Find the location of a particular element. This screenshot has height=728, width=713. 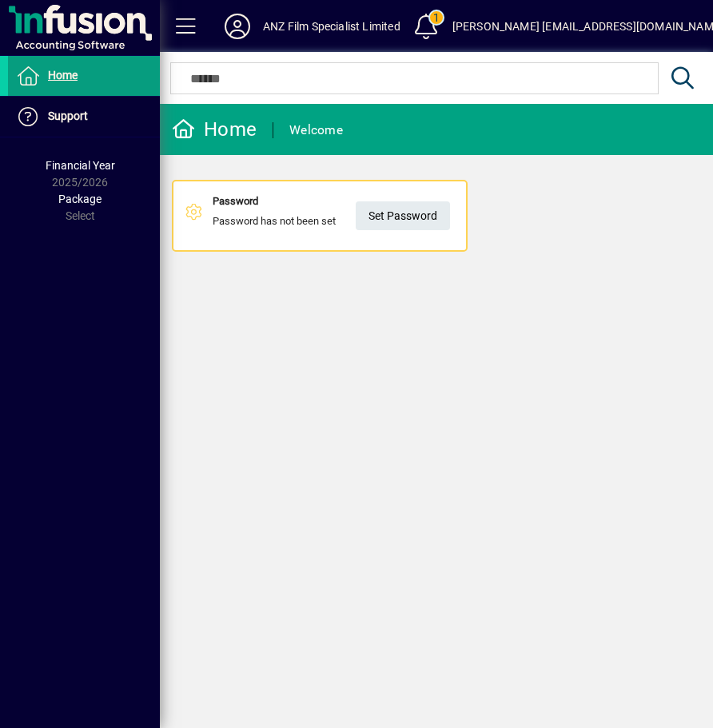

span: Financial Year is located at coordinates (80, 166).